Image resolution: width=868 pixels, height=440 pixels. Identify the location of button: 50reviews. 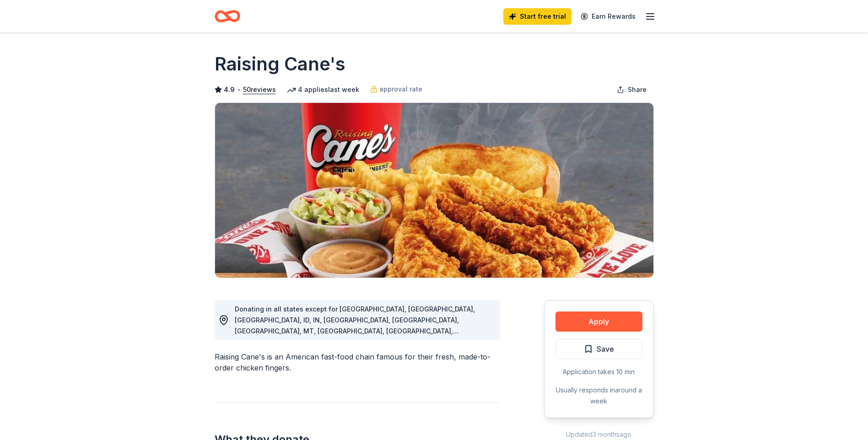
(259, 90).